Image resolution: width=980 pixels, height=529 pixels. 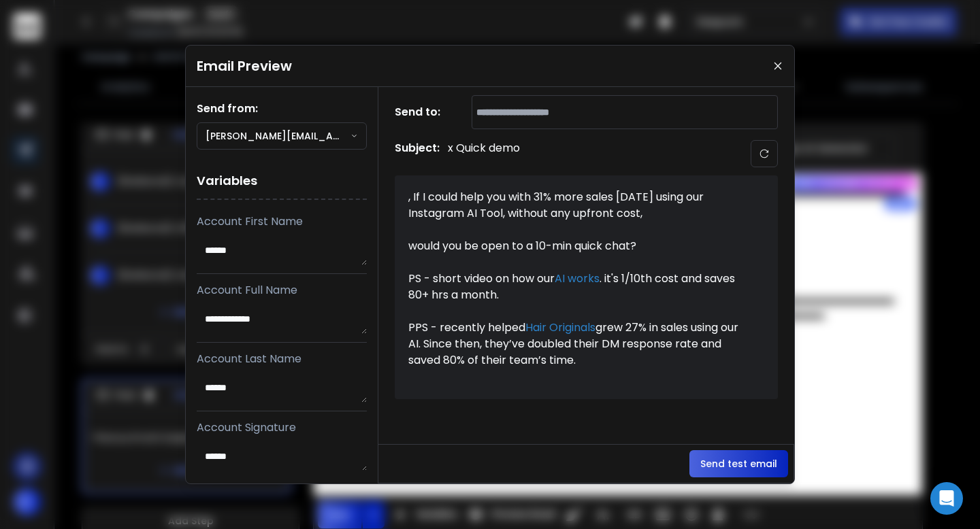 I want to click on p: Account Last Name, so click(x=282, y=359).